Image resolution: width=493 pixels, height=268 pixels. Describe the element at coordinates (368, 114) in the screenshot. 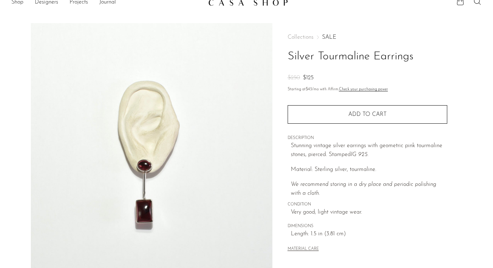

I see `button: Add to cart` at that location.